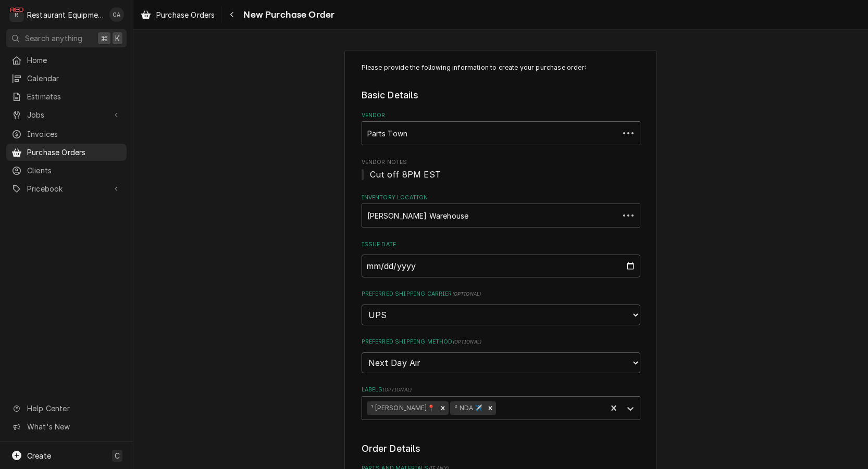 This screenshot has width=868, height=469. Describe the element at coordinates (501, 294) in the screenshot. I see `label: Preferred Shipping Carrier` at that location.